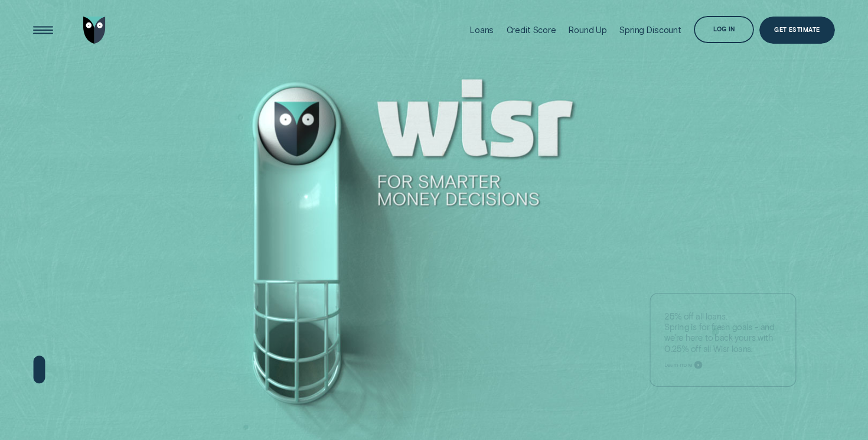 The image size is (868, 440). I want to click on button: Log in, so click(724, 30).